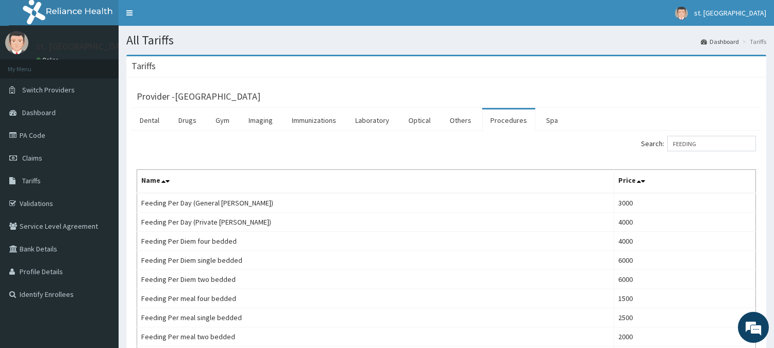 The width and height of the screenshot is (774, 348). What do you see at coordinates (143, 66) in the screenshot?
I see `h3: Tariffs` at bounding box center [143, 66].